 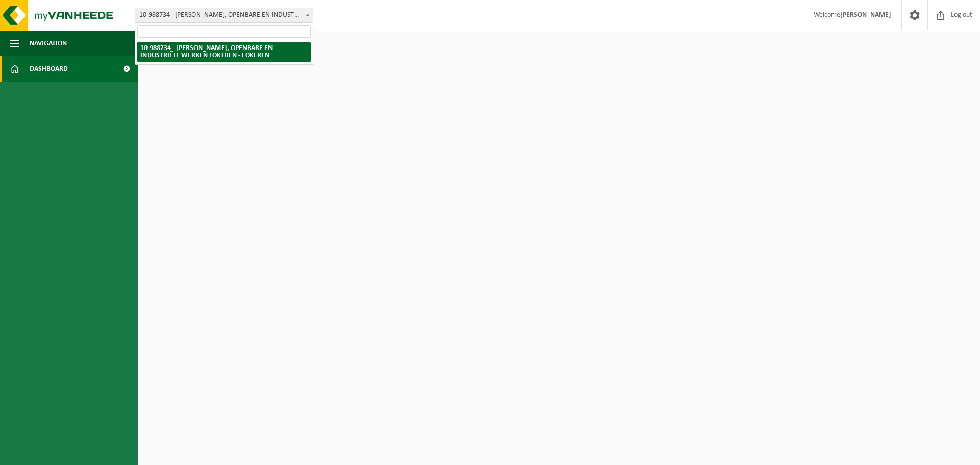 What do you see at coordinates (48, 44) in the screenshot?
I see `span: Navigation` at bounding box center [48, 44].